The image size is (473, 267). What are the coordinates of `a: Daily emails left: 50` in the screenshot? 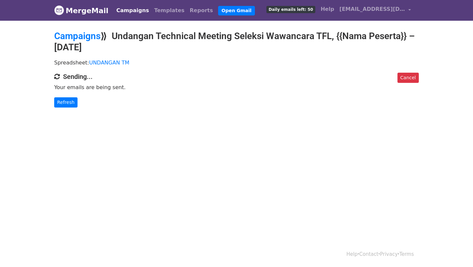 It's located at (291, 9).